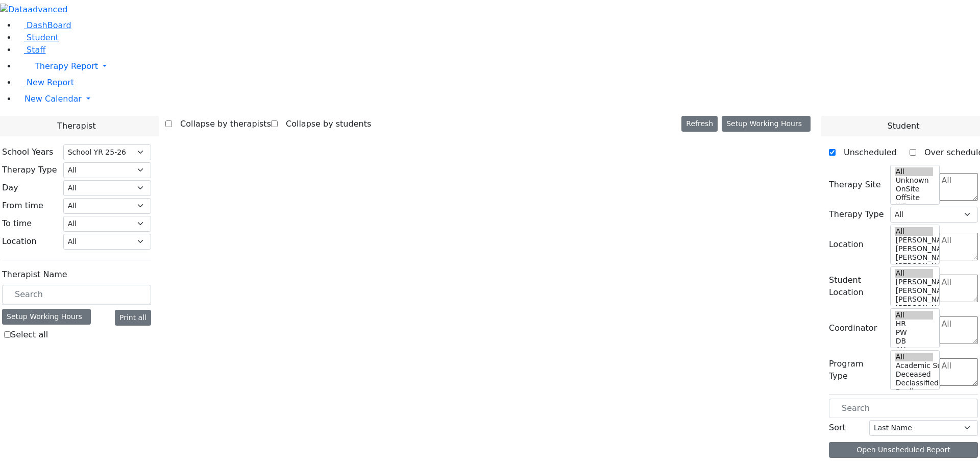  What do you see at coordinates (47, 316) in the screenshot?
I see `div: Setup Working Hours` at bounding box center [47, 316].